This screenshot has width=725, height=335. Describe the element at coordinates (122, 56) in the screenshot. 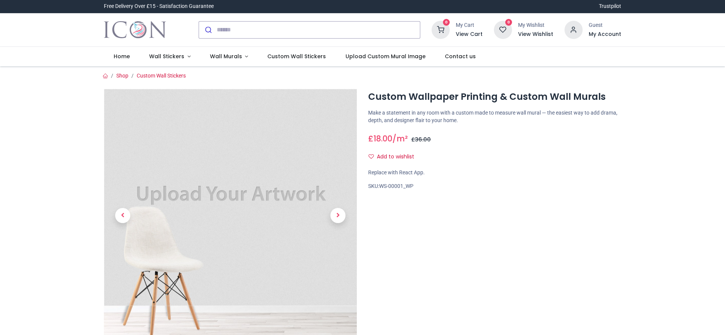

I see `span: Home` at that location.